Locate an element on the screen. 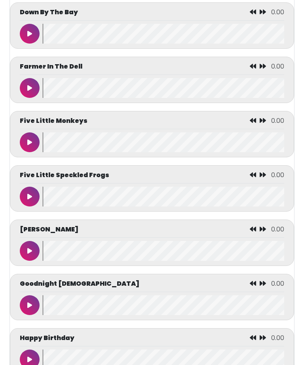 This screenshot has width=304, height=365. p: Down By The Bay is located at coordinates (49, 13).